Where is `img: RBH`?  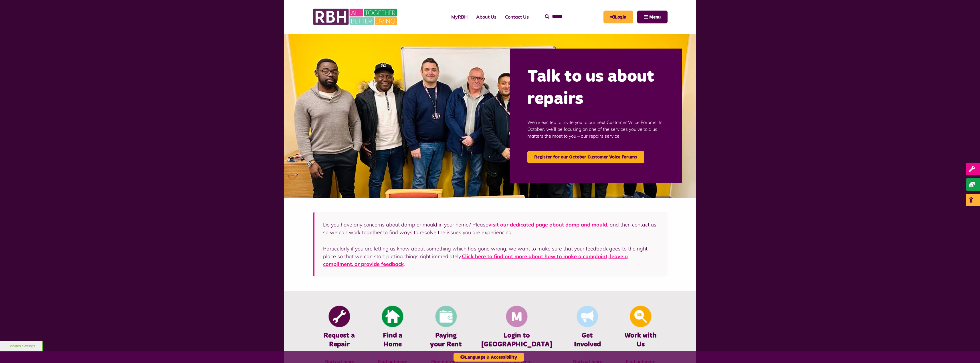 img: RBH is located at coordinates (356, 17).